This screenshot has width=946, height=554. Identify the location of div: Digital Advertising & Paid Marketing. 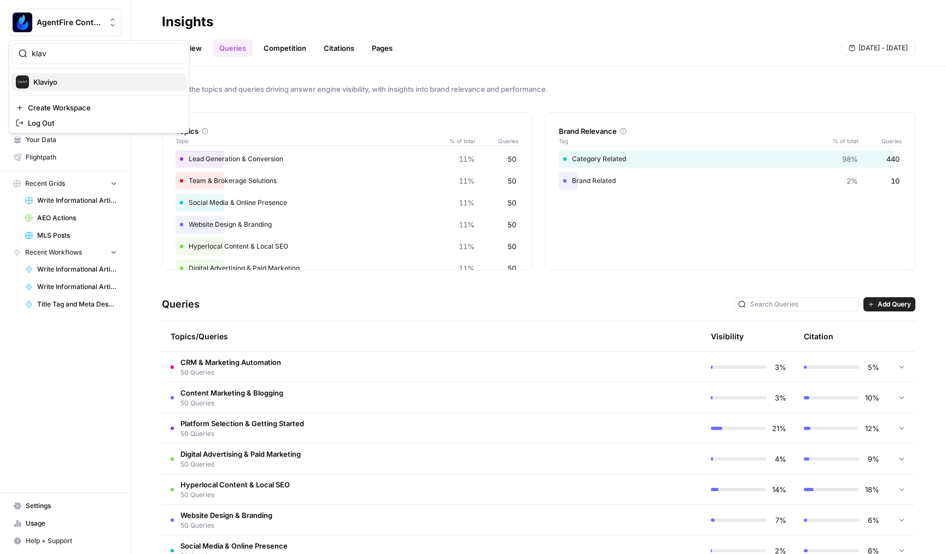
(347, 268).